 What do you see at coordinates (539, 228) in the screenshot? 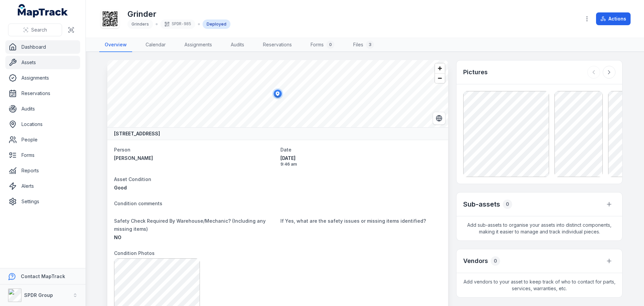
I see `span: Add sub-assets to organise your assets into distinct components, making it easier to manage and t...` at bounding box center [539, 228].